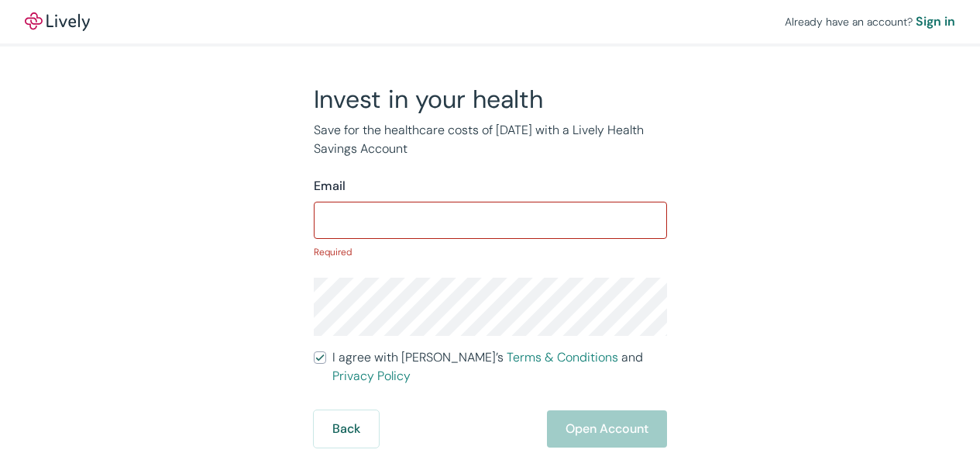 Image resolution: width=980 pixels, height=460 pixels. What do you see at coordinates (936, 22) in the screenshot?
I see `a: Sign in` at bounding box center [936, 22].